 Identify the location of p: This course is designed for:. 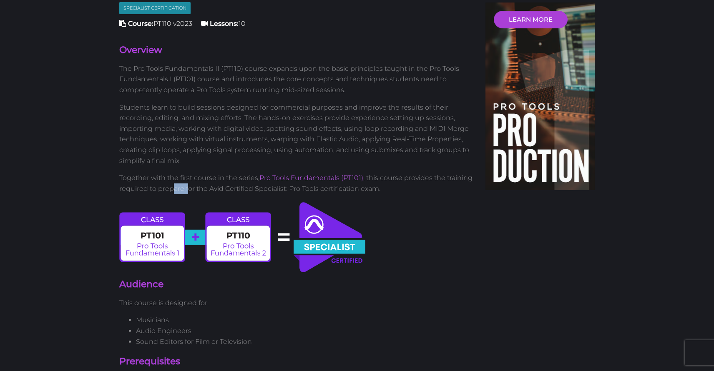
(296, 303).